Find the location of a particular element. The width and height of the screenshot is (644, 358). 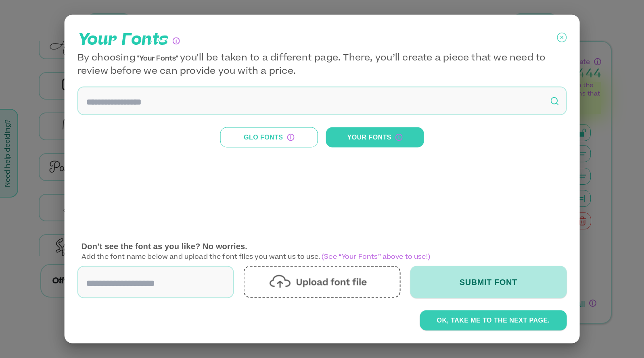

p: By choosing you'll be taken to a different page. There, you’ll create a piece that we need to rev... is located at coordinates (322, 66).